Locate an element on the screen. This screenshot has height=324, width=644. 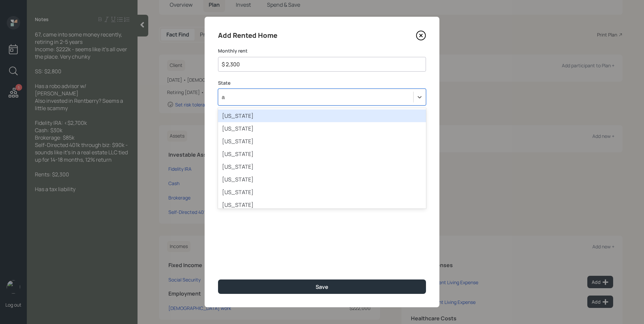
label: State is located at coordinates (322, 83).